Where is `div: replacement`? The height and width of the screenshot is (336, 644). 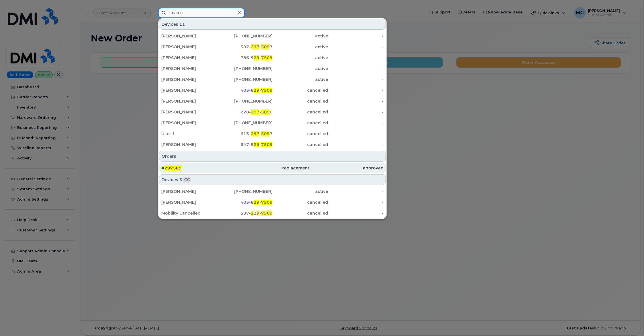 div: replacement is located at coordinates (272, 168).